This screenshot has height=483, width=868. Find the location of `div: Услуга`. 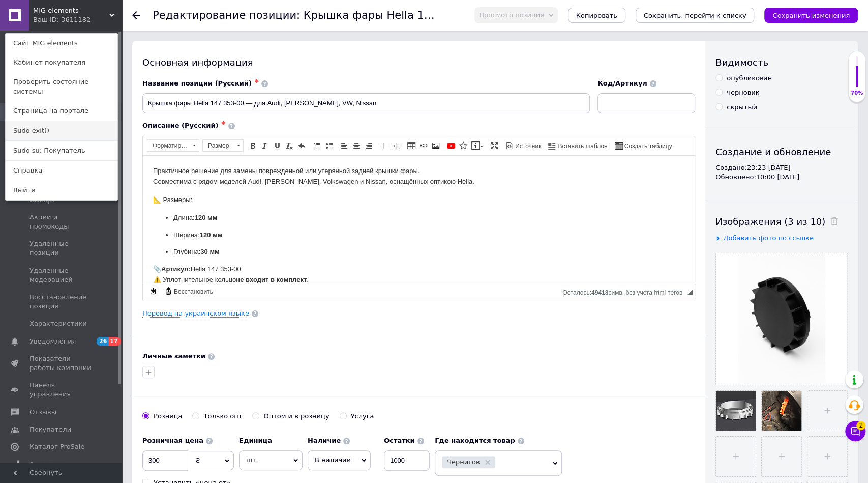

div: Услуга is located at coordinates (363, 416).